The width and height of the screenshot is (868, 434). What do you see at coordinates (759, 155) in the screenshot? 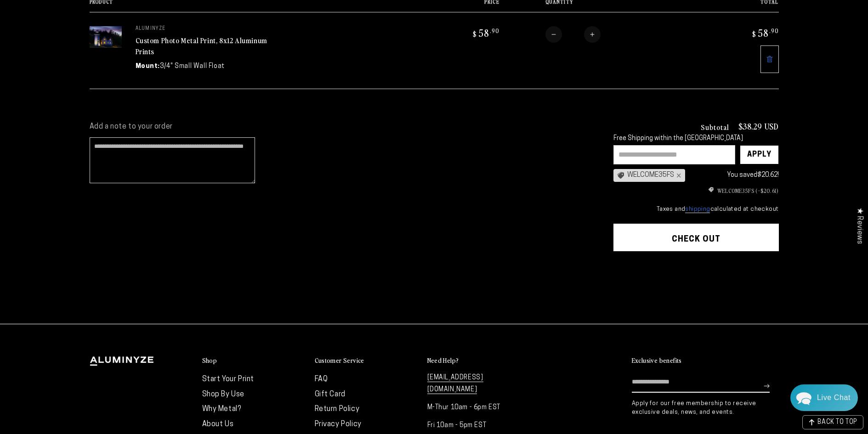
I see `div: Apply` at bounding box center [759, 155].